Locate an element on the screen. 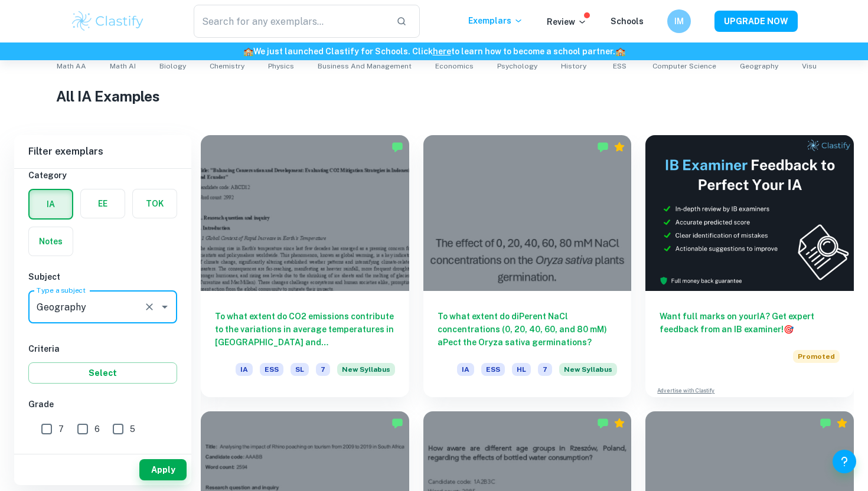 The height and width of the screenshot is (491, 868). h1: All IA Examples is located at coordinates (434, 96).